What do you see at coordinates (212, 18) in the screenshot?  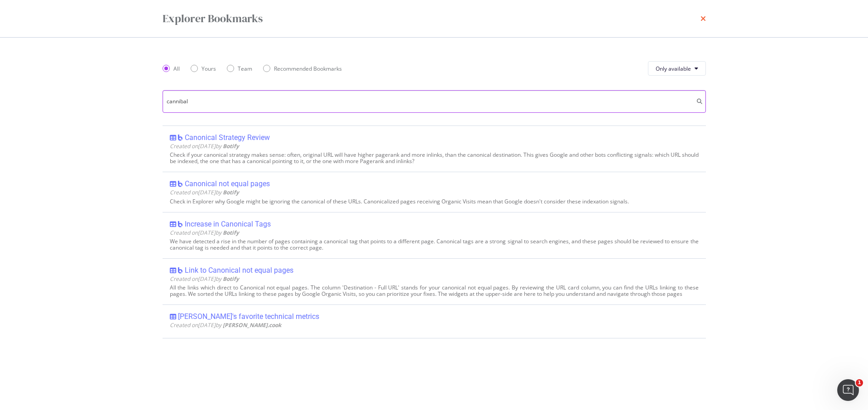 I see `div: Explorer Bookmarks` at bounding box center [212, 18].